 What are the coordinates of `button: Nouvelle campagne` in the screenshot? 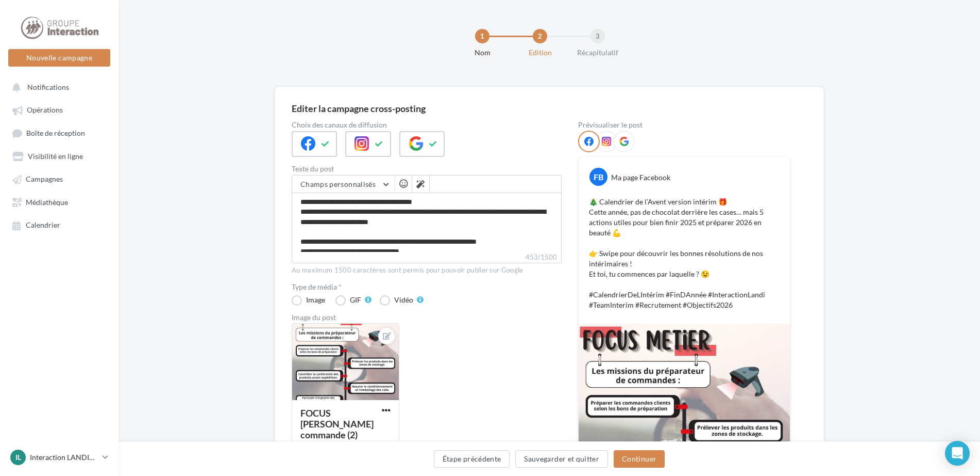 It's located at (59, 58).